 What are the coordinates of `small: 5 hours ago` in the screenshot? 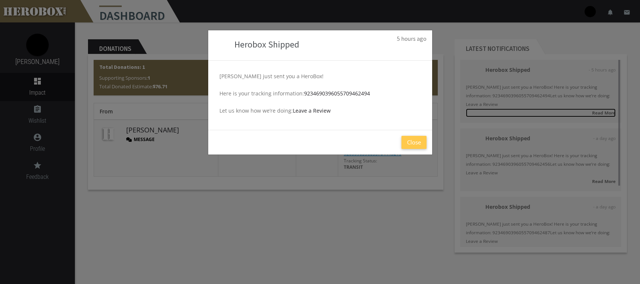 It's located at (412, 39).